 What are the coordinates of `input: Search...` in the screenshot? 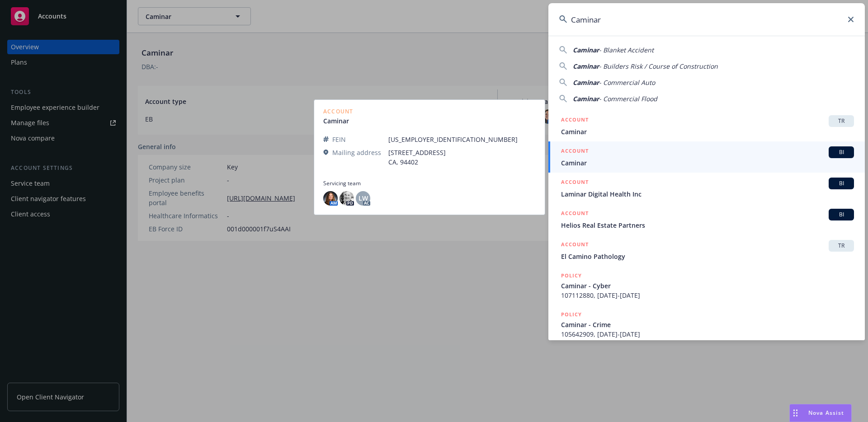 It's located at (707, 19).